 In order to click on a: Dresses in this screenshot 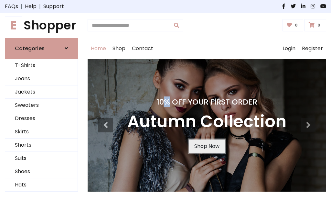, I will do `click(41, 118)`.